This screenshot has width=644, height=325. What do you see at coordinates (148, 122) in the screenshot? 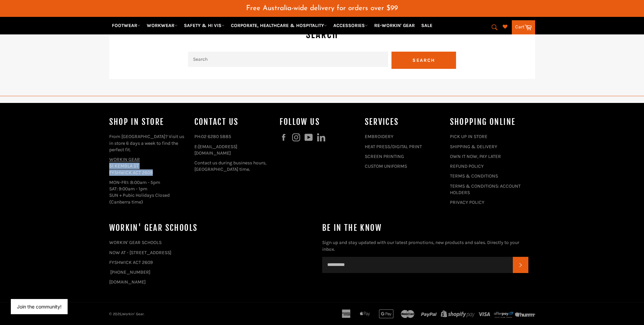
I see `h4: Shop In Store` at bounding box center [148, 122].